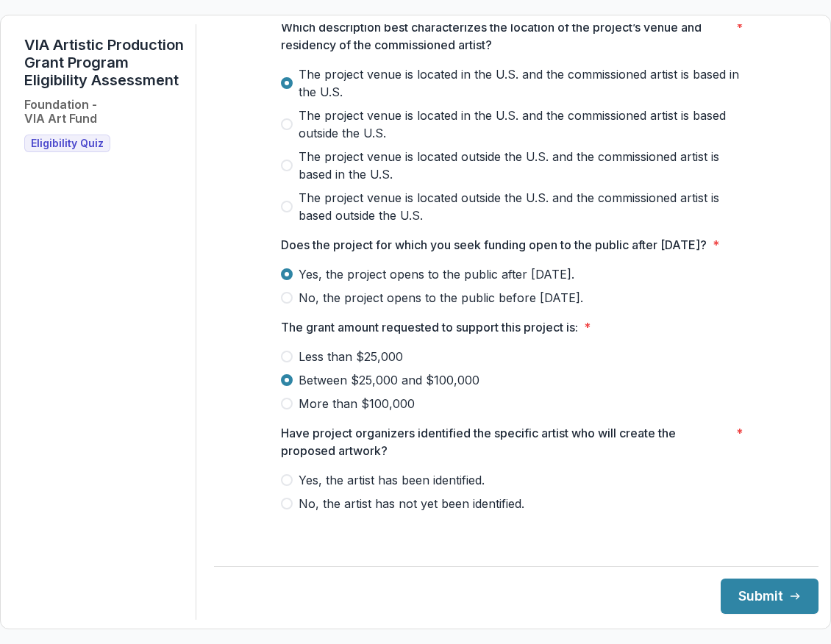 This screenshot has width=831, height=644. I want to click on span: Eligibility Quiz, so click(67, 144).